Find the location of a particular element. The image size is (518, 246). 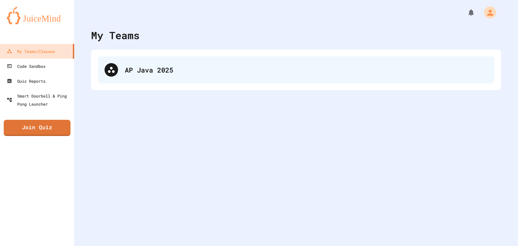

div: Smart Doorbell & Ping Pong Launcher is located at coordinates (39, 100).